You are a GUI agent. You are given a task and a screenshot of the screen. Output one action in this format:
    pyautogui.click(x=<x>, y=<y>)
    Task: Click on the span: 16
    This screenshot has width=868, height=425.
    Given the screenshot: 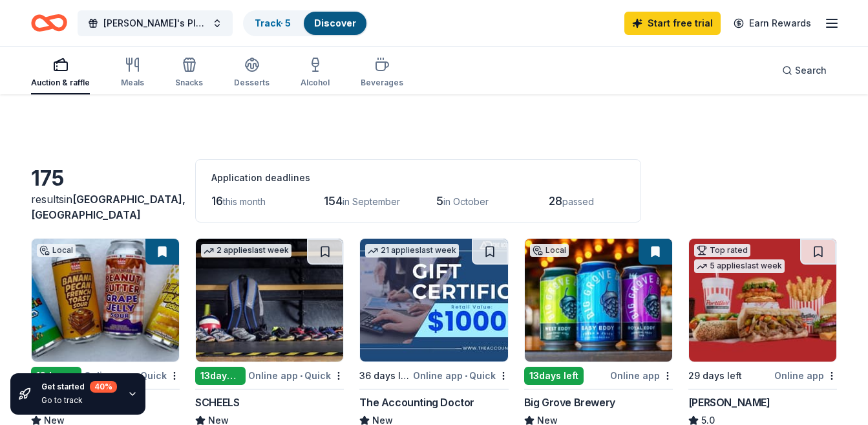 What is the action you would take?
    pyautogui.click(x=217, y=201)
    